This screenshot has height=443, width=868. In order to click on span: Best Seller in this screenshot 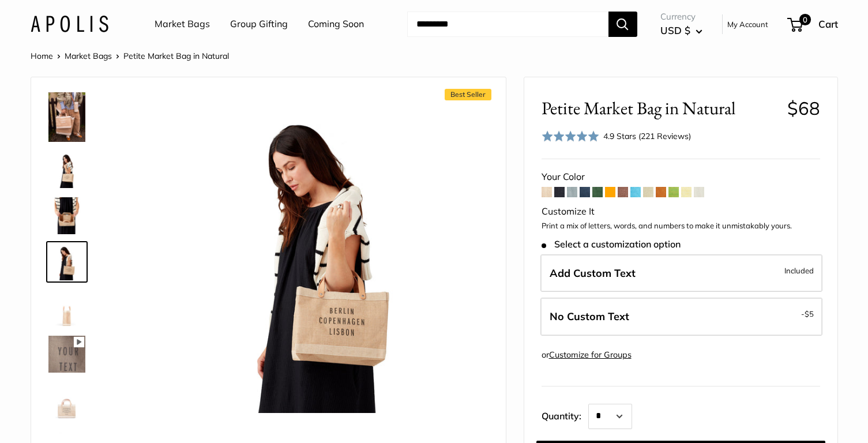, I will do `click(468, 94)`.